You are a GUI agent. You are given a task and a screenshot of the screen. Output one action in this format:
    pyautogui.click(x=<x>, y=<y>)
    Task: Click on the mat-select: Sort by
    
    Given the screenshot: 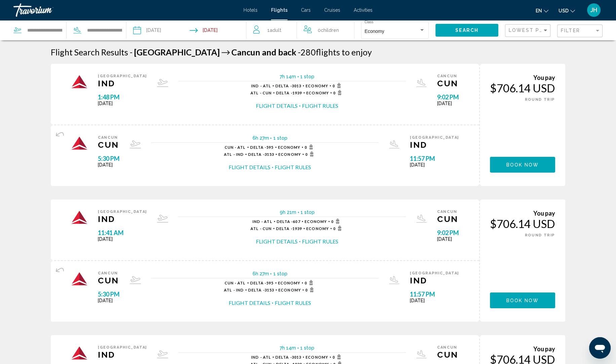 What is the action you would take?
    pyautogui.click(x=528, y=31)
    